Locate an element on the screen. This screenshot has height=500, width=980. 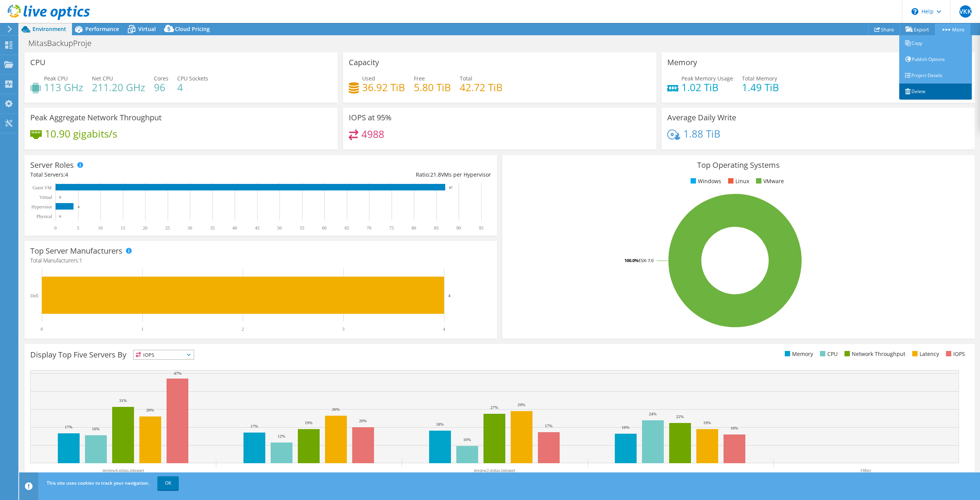
h4: 42.72 TiB is located at coordinates (482, 87).